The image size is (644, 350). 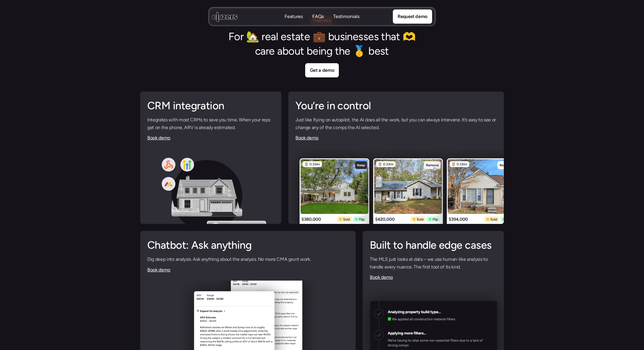 What do you see at coordinates (433, 245) in the screenshot?
I see `h2: Built to handle edge cases` at bounding box center [433, 245].